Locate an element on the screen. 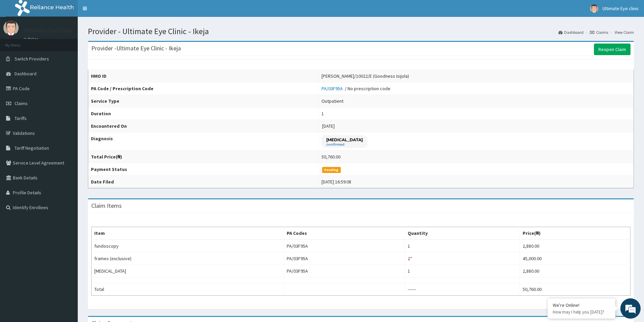 The image size is (644, 322). td: Total is located at coordinates (188, 289).